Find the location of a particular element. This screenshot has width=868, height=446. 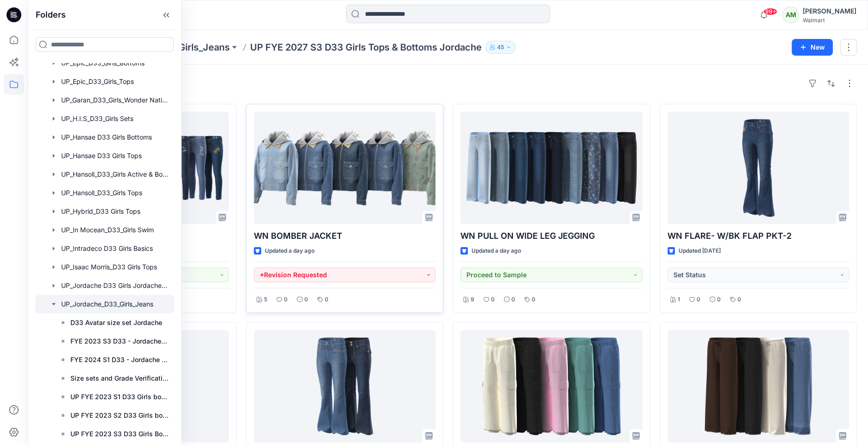

p: 45 is located at coordinates (501, 47).